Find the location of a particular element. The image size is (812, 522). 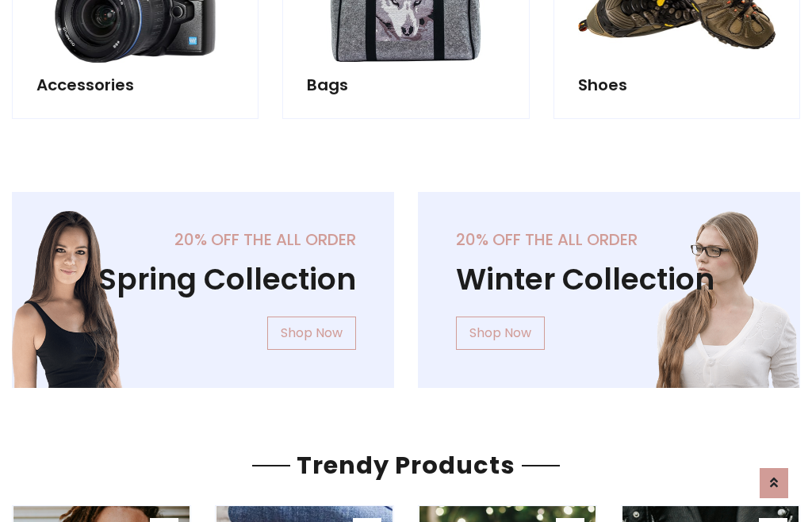

h5: Shoes is located at coordinates (676, 84).